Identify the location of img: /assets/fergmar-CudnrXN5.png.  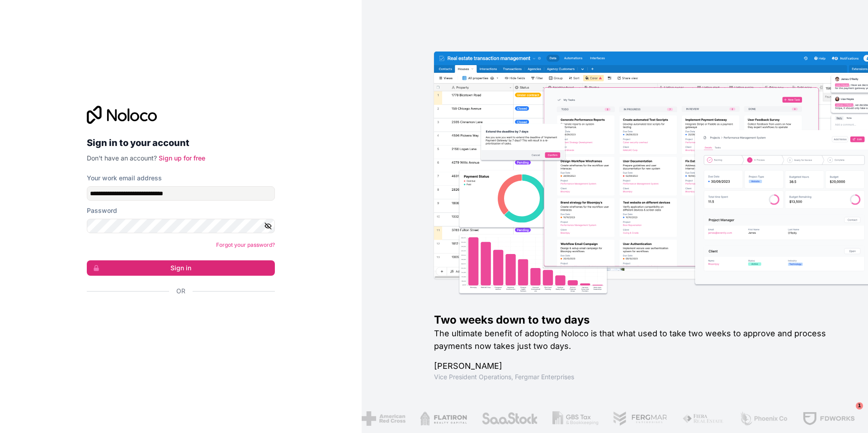
(640, 419).